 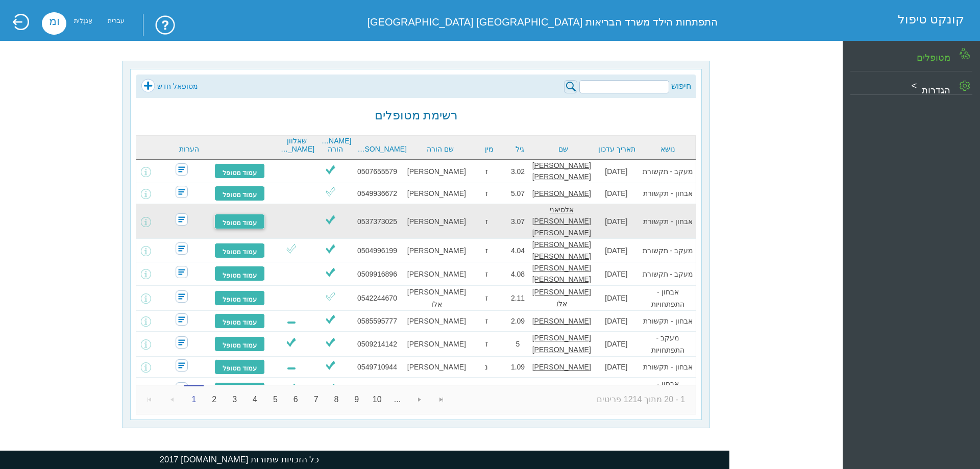 What do you see at coordinates (83, 21) in the screenshot?
I see `font: אַנגְלִית` at bounding box center [83, 21].